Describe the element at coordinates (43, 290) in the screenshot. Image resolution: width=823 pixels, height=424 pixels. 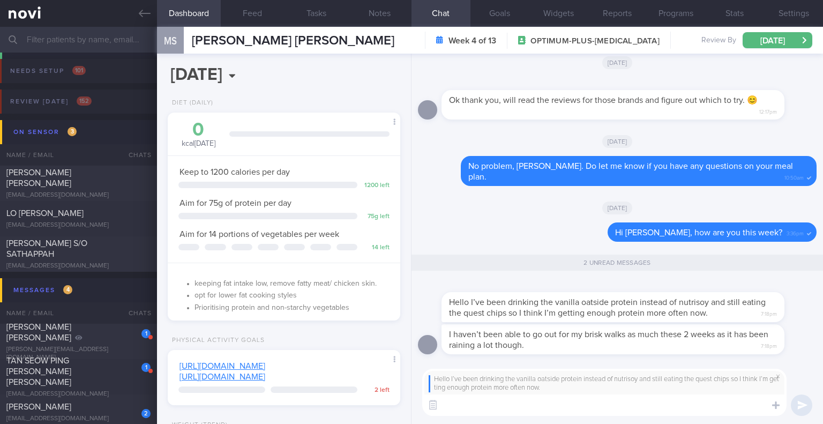
I see `div: Messages` at that location.